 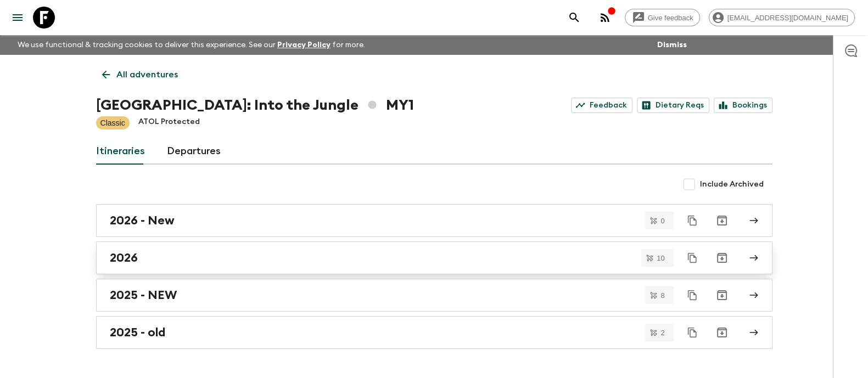 What do you see at coordinates (660, 258) in the screenshot?
I see `span: 10` at bounding box center [660, 258].